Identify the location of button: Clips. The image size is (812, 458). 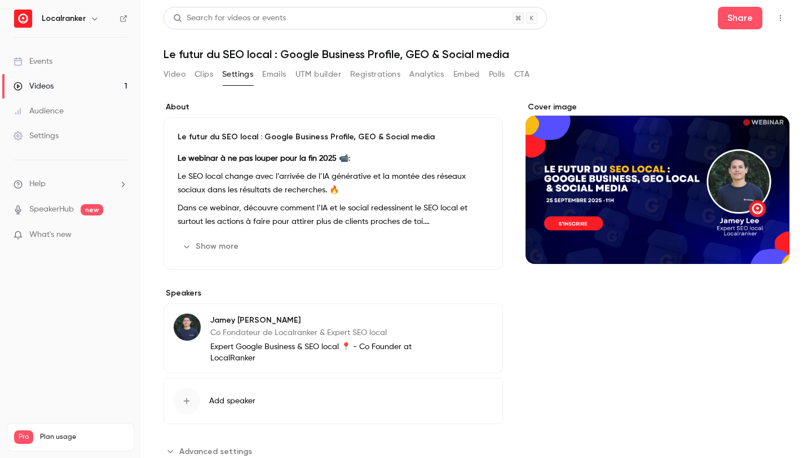
(203, 74).